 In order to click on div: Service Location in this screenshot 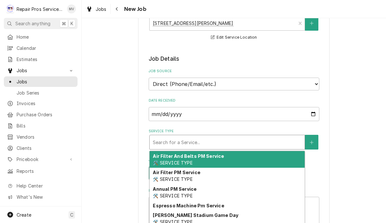, I will do `click(234, 25)`.